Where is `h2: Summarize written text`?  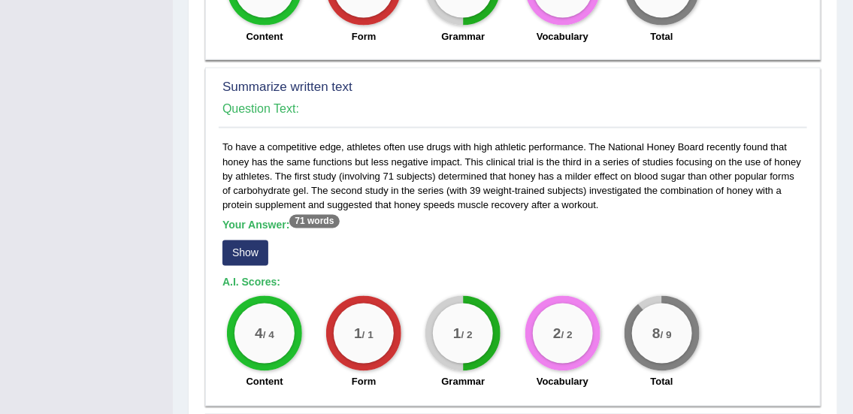
h2: Summarize written text is located at coordinates (402, 87).